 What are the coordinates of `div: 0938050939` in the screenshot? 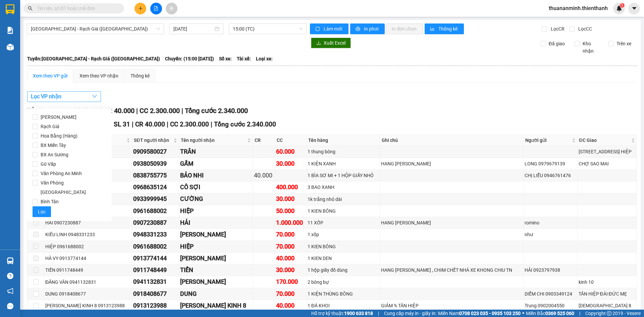 It's located at (155, 164).